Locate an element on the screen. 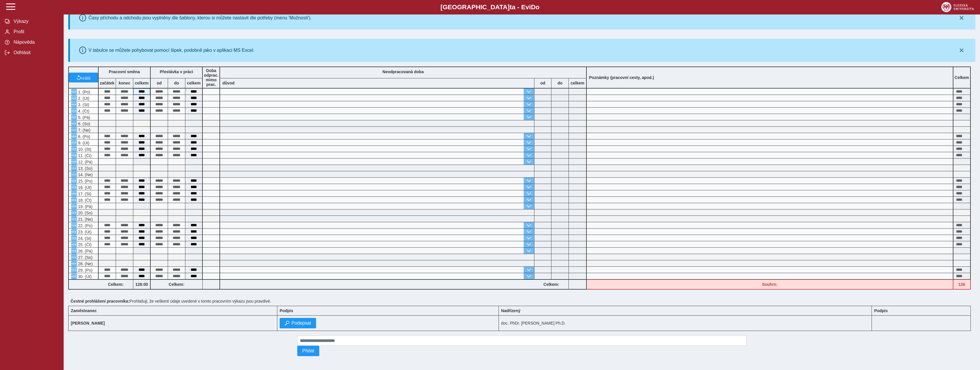 The width and height of the screenshot is (980, 370). span: 26. (Pá) is located at coordinates (85, 251).